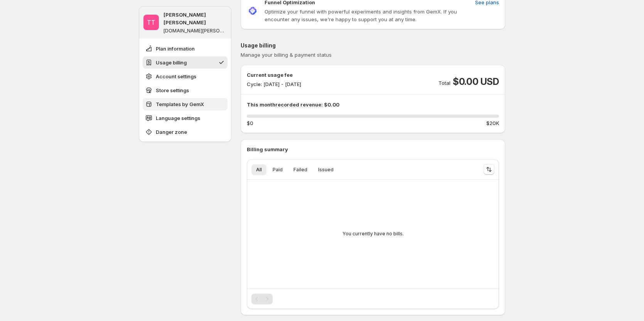  Describe the element at coordinates (175, 49) in the screenshot. I see `span: Plan information` at that location.